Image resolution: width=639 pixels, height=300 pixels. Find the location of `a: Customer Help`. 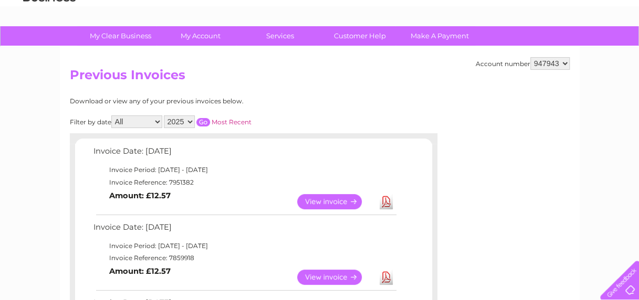

a: Customer Help is located at coordinates (360, 36).